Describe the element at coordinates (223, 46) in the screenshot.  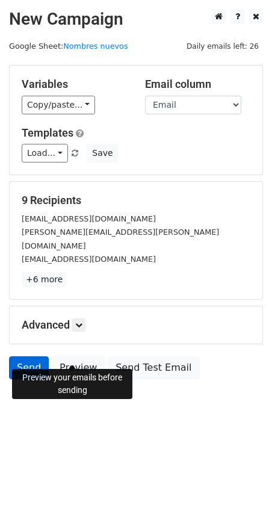
I see `span: Daily emails left: 26` at that location.